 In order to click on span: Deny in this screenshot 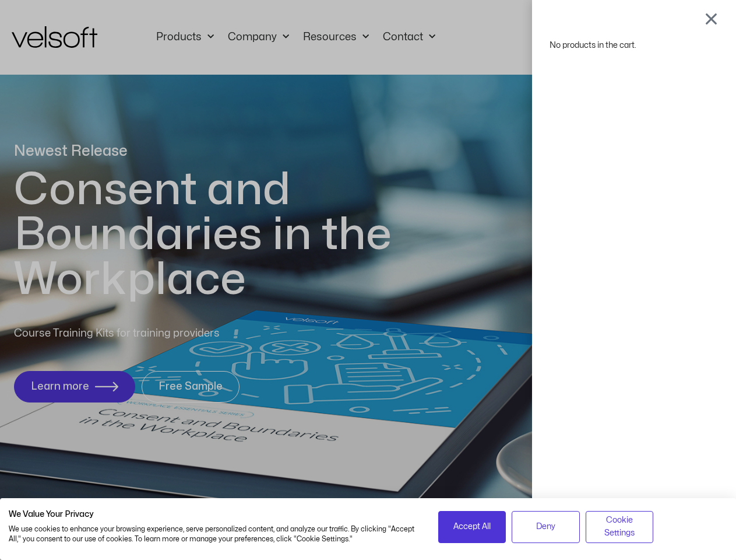, I will do `click(546, 526)`.